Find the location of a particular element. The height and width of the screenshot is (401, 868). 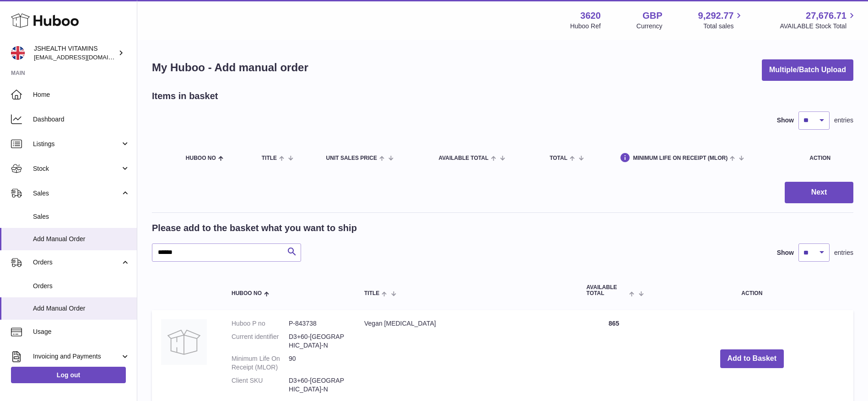

span: Dashboard is located at coordinates (81, 119).